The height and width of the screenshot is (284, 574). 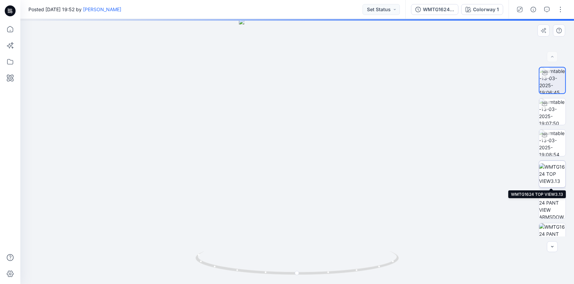 I want to click on img: turntable-13-03-2025-19:06:45, so click(x=553, y=80).